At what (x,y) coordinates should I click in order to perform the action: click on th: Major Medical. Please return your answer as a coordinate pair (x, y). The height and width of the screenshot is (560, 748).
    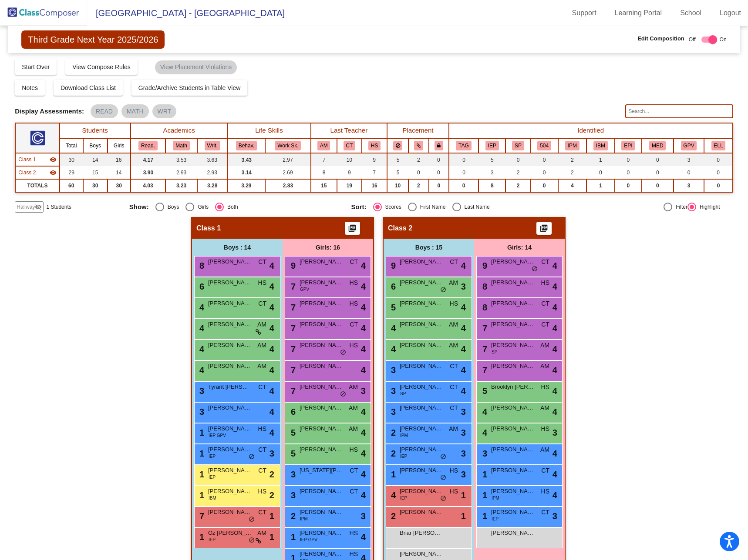
    Looking at the image, I should click on (657, 146).